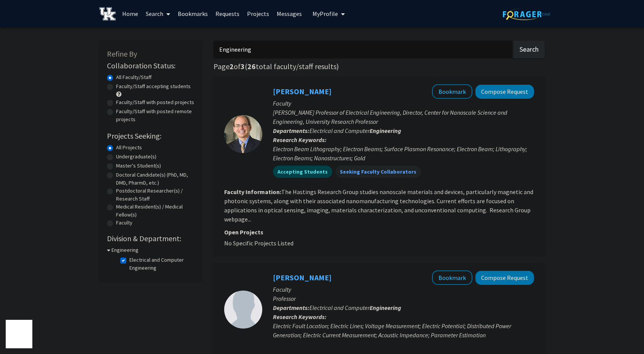 The height and width of the screenshot is (354, 644). Describe the element at coordinates (505, 278) in the screenshot. I see `button: Compose Request to Yuan Liao` at that location.